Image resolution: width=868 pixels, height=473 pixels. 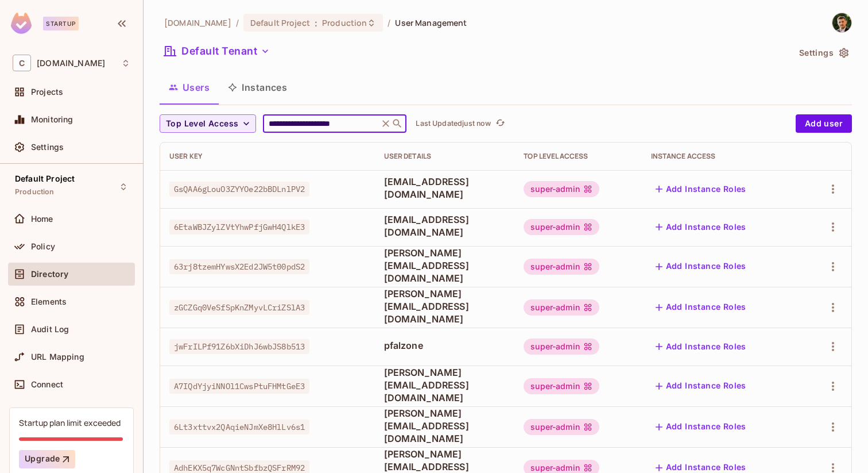 What do you see at coordinates (197, 22) in the screenshot?
I see `span: the active workspace` at bounding box center [197, 22].